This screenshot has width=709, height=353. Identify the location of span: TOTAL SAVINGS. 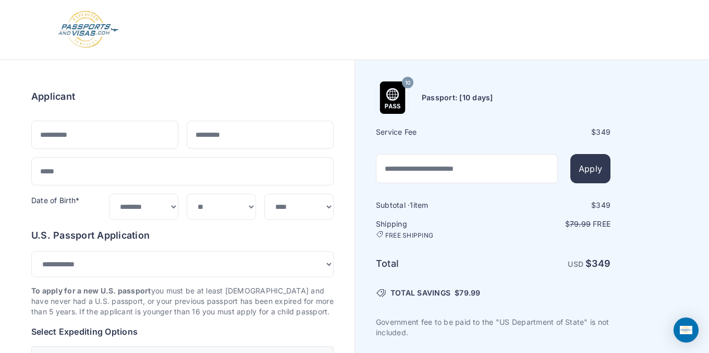
(420, 293).